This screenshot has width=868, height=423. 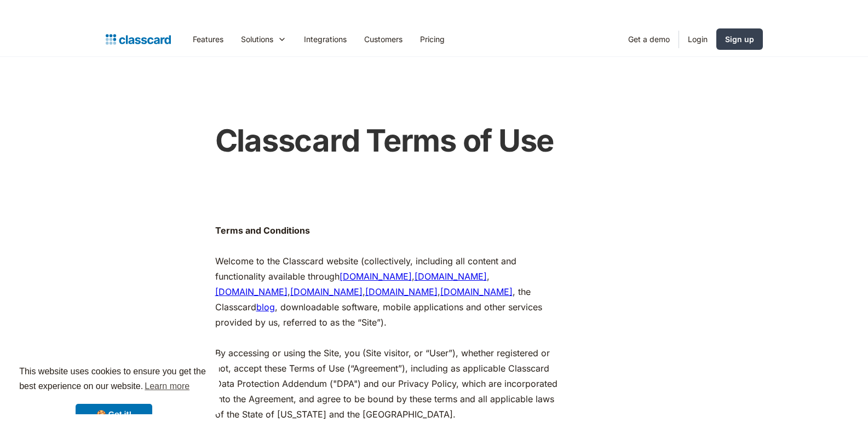 I want to click on div: cookieconsent, so click(x=114, y=384).